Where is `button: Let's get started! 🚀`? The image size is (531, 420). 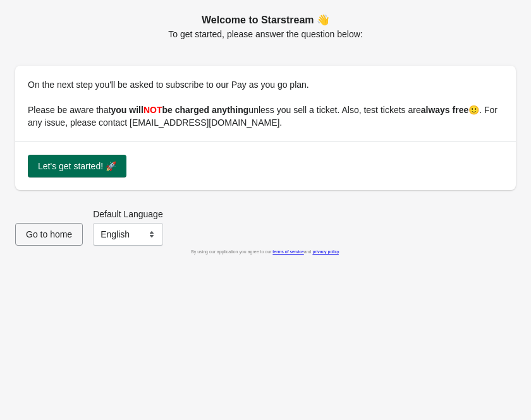 button: Let's get started! 🚀 is located at coordinates (77, 166).